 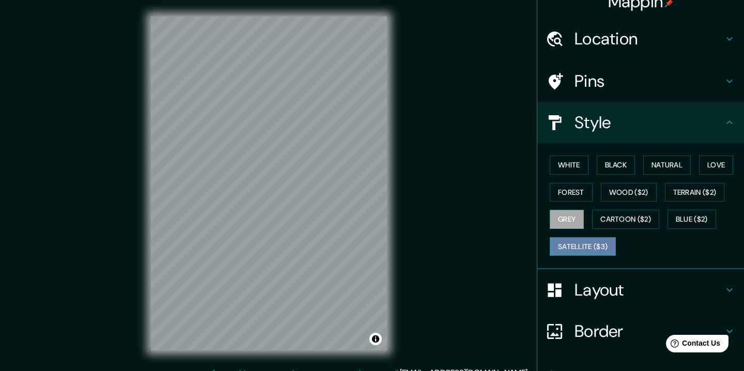 I want to click on button: Natural, so click(x=667, y=165).